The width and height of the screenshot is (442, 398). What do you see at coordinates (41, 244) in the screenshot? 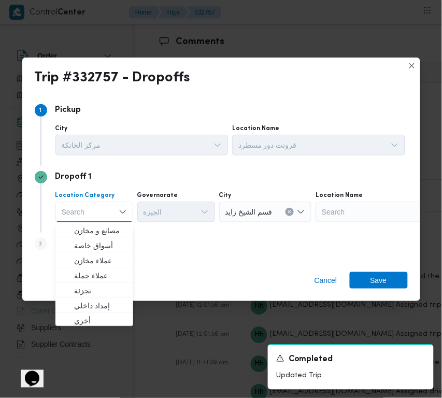
I see `span: 3` at bounding box center [41, 244].